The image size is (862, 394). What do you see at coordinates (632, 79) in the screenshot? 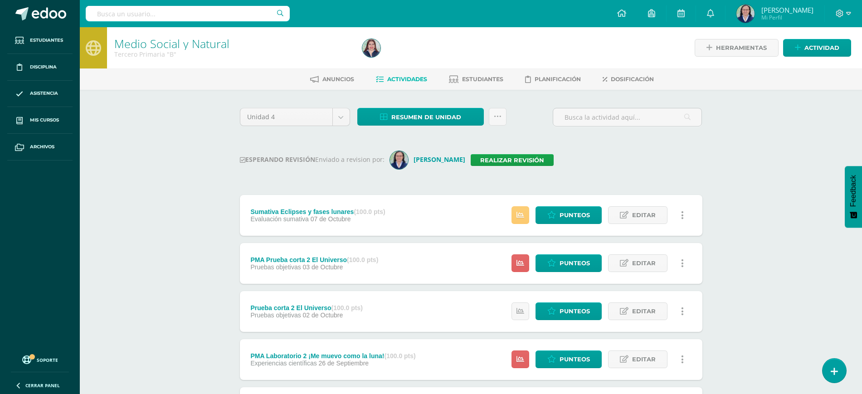
I see `span: Dosificación` at bounding box center [632, 79].